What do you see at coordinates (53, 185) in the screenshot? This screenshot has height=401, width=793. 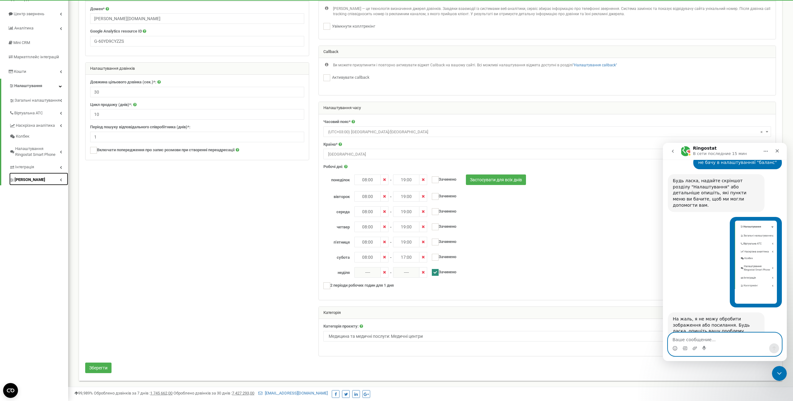 I see `div: На жаль, я не можу обробити зображення або посилання. Будь ласка, опишіть вашу проблему текстом.` at bounding box center [53, 185].